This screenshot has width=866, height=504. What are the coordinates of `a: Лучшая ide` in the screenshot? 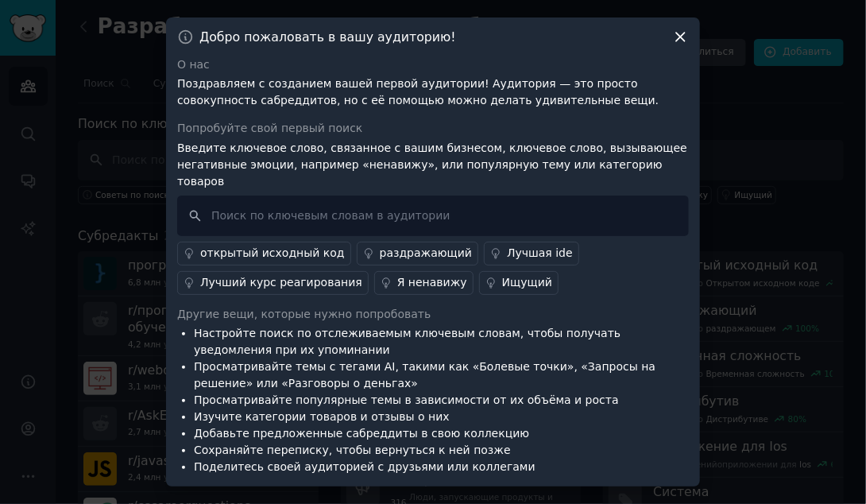 It's located at (531, 253).